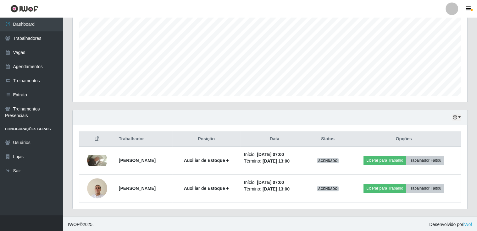  Describe the element at coordinates (144, 139) in the screenshot. I see `th: Trabalhador` at that location.